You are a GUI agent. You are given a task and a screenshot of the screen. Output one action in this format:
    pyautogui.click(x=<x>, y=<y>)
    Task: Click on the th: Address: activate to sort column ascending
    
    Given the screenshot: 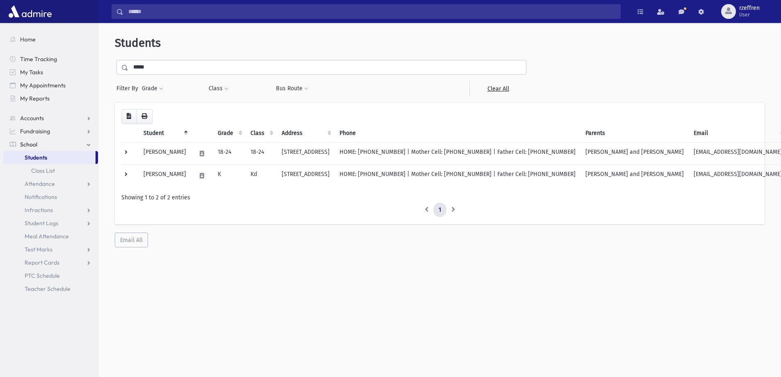 What is the action you would take?
    pyautogui.click(x=305, y=133)
    